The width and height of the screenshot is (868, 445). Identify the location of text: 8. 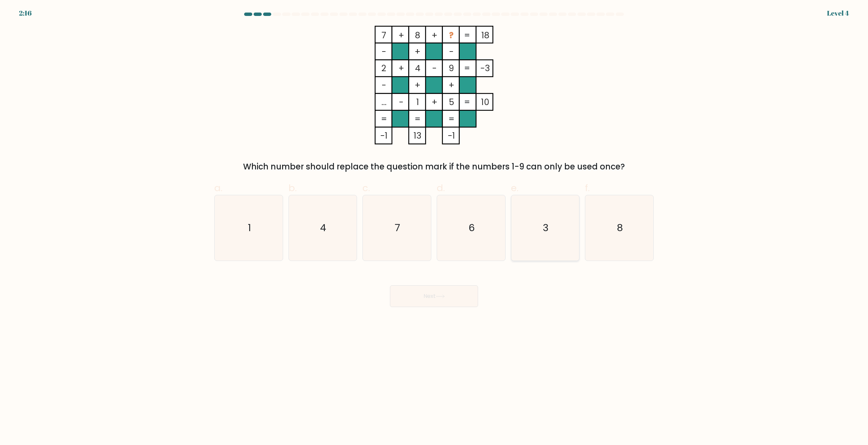
(620, 228).